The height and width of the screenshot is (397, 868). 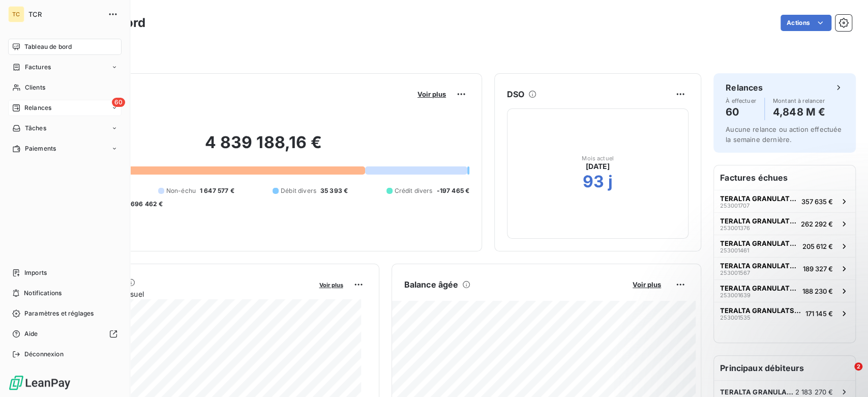 What do you see at coordinates (298, 191) in the screenshot?
I see `span: Débit divers` at bounding box center [298, 191].